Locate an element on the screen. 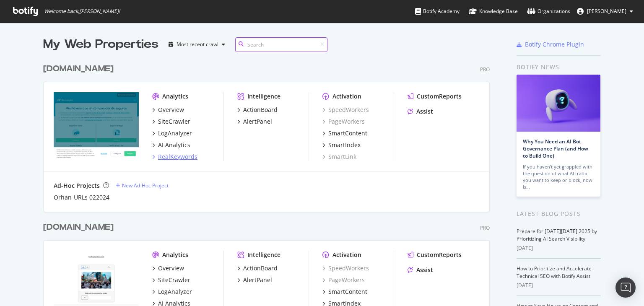  div: RealKeywords is located at coordinates (178, 156).